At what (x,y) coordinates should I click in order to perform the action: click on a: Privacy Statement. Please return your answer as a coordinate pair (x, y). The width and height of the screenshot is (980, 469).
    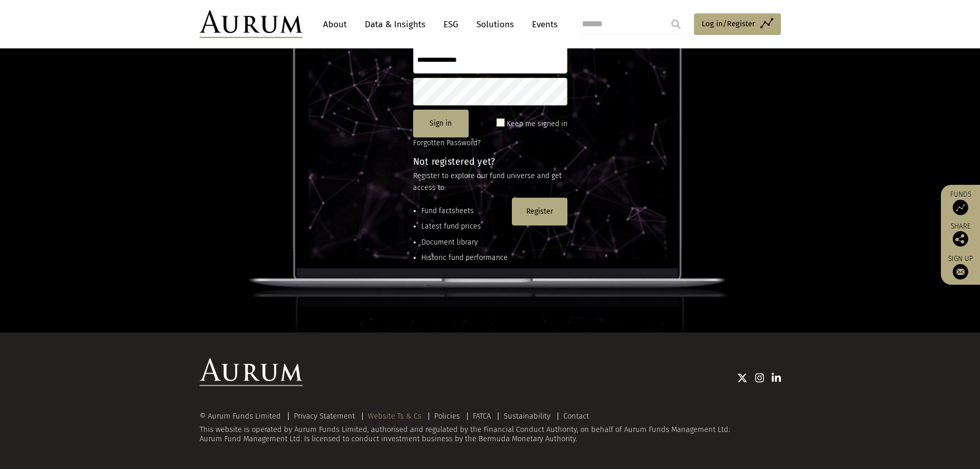
    Looking at the image, I should click on (324, 416).